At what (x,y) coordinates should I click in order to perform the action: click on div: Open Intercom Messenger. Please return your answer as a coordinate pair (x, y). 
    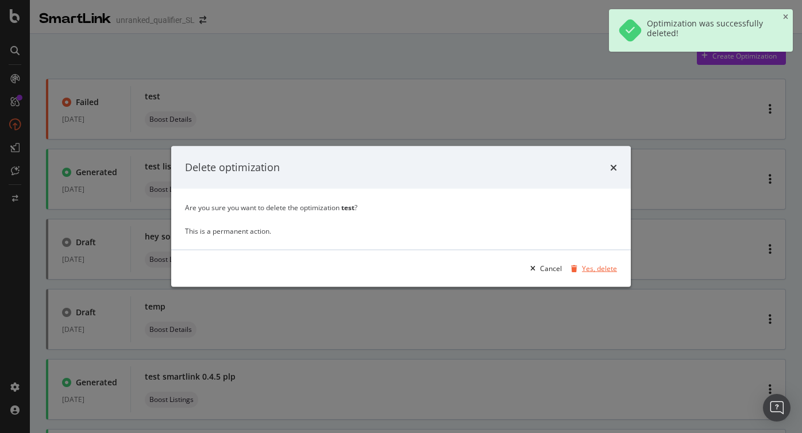
    Looking at the image, I should click on (777, 408).